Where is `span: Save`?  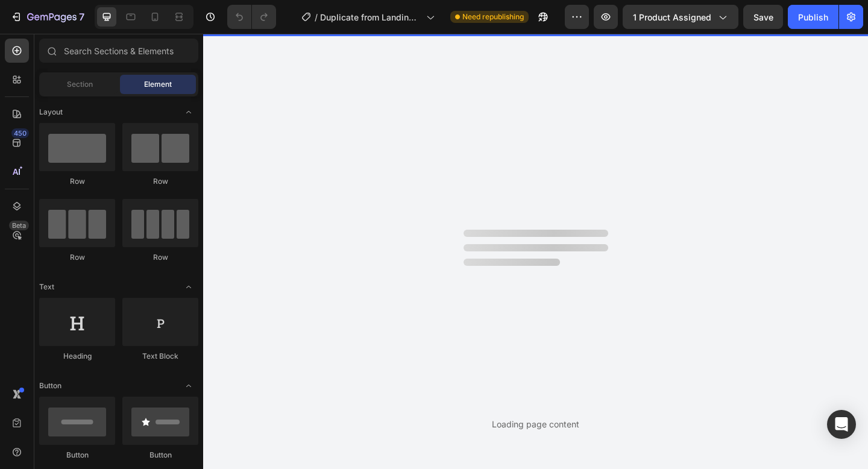 span: Save is located at coordinates (763, 17).